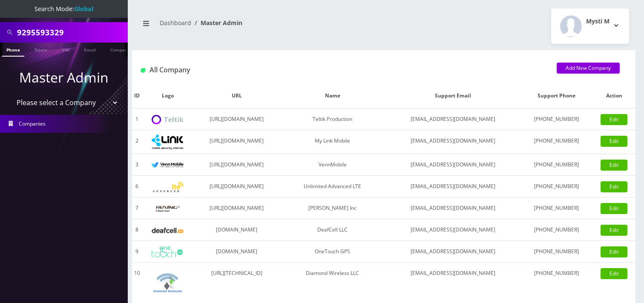  I want to click on strong: Global, so click(83, 8).